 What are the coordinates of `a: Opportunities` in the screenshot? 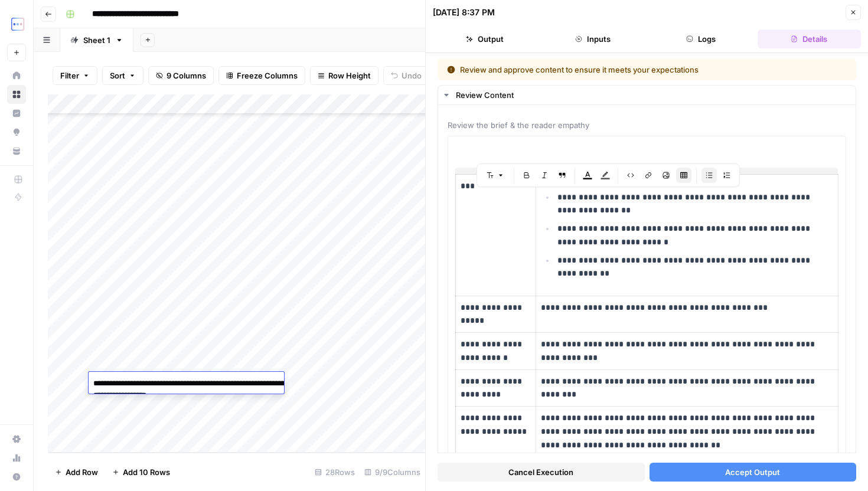 It's located at (16, 132).